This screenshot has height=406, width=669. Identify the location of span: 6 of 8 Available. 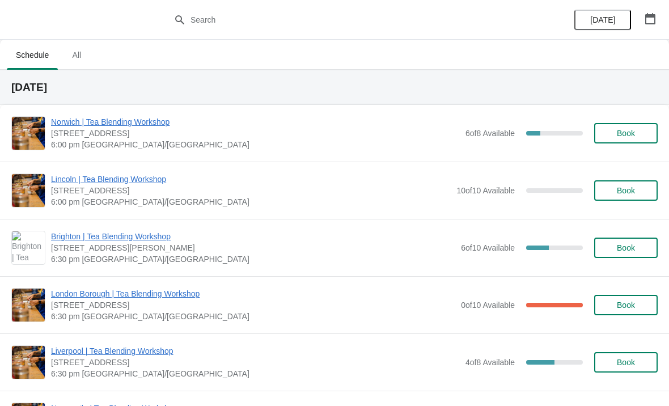
(490, 133).